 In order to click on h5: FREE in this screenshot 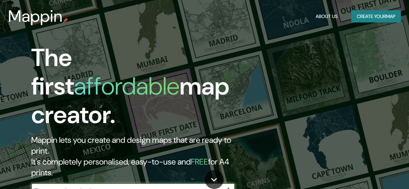, I will do `click(199, 161)`.